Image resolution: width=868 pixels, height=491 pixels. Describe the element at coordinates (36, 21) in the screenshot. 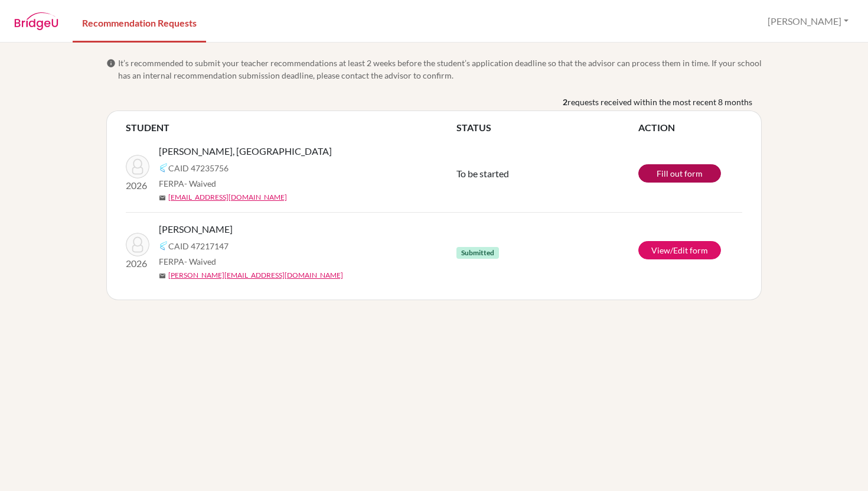

I see `img: BridgeU logo` at that location.